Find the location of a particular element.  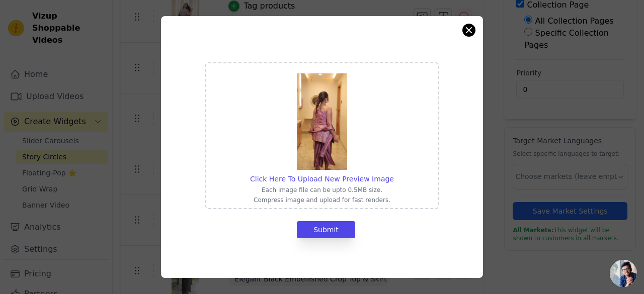

div: Open chat is located at coordinates (623, 274).